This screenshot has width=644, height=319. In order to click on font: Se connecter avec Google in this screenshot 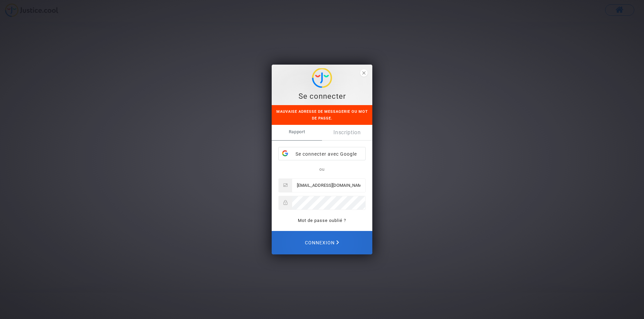, I will do `click(326, 155)`.